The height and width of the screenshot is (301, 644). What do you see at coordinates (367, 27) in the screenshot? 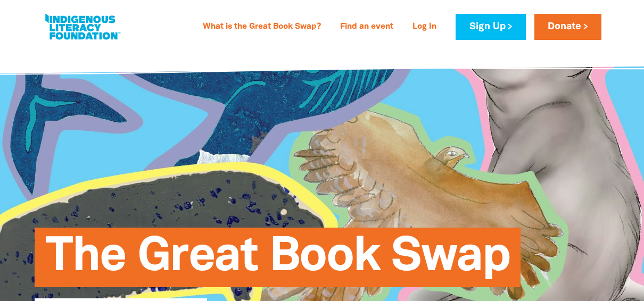
I see `a: Find an event` at bounding box center [367, 27].